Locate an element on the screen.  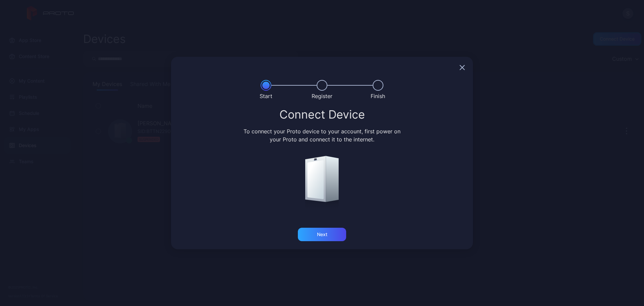
div: To connect your Proto device to your account, first power on your Proto and connect it to the int... is located at coordinates (322, 135).